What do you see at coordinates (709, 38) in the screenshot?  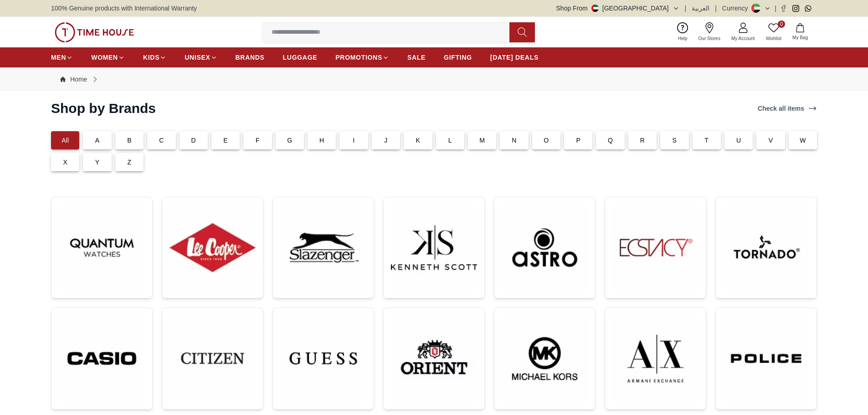 I see `span: Our Stores` at bounding box center [709, 38].